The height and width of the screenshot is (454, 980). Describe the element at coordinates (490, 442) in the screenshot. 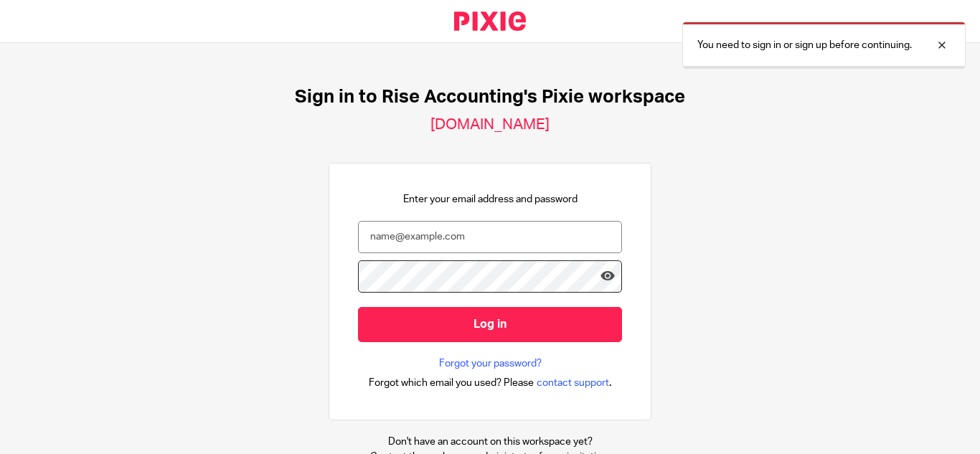

I see `p: Don't have an account on this workspace yet?` at that location.